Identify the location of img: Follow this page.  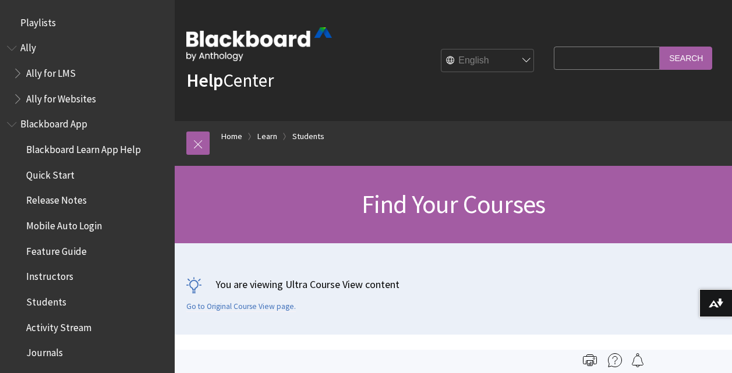
(638, 361).